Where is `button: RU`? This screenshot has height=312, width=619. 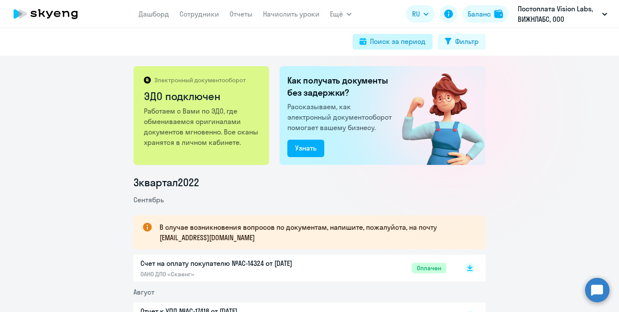 button: RU is located at coordinates (420, 14).